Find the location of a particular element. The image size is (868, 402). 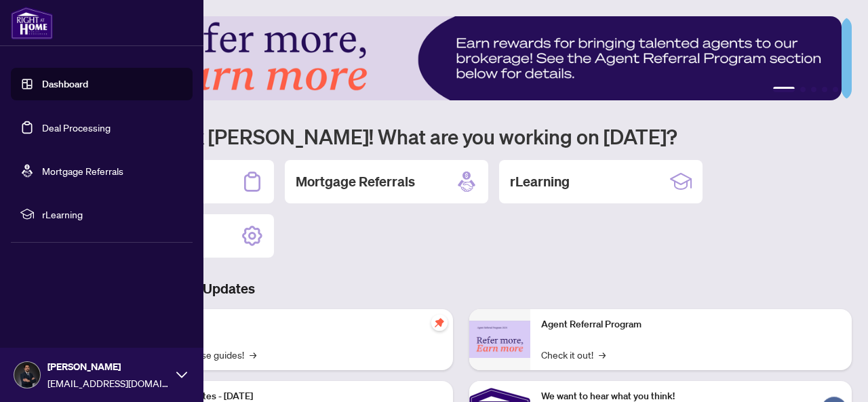

a: Mortgage Referrals is located at coordinates (83, 170).